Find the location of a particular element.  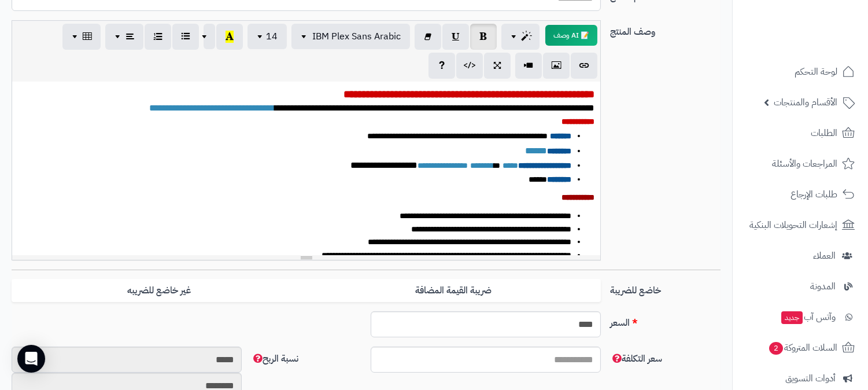

span: المدونة is located at coordinates (823, 286).